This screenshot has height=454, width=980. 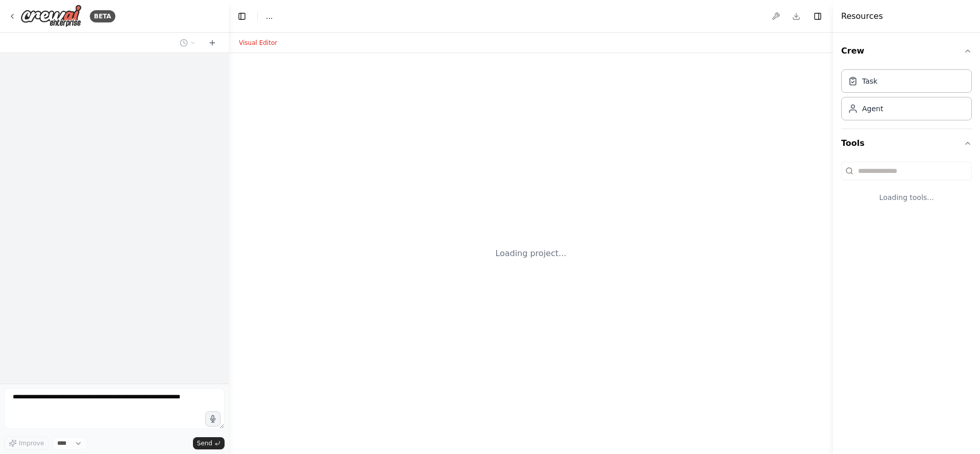 I want to click on button: Tools, so click(x=907, y=143).